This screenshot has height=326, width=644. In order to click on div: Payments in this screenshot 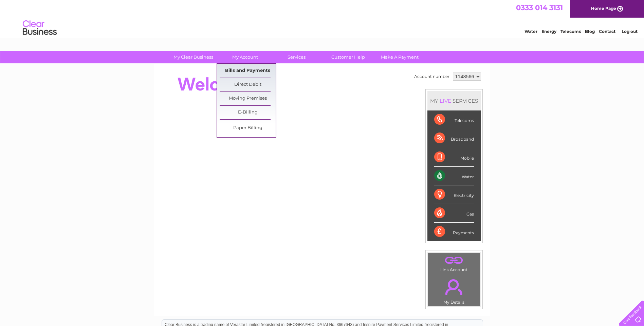, I will do `click(454, 232)`.